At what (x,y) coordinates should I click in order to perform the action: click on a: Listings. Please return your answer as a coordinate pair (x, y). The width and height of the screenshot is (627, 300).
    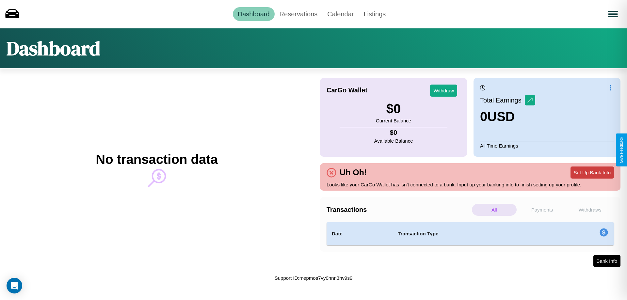
    Looking at the image, I should click on (375, 14).